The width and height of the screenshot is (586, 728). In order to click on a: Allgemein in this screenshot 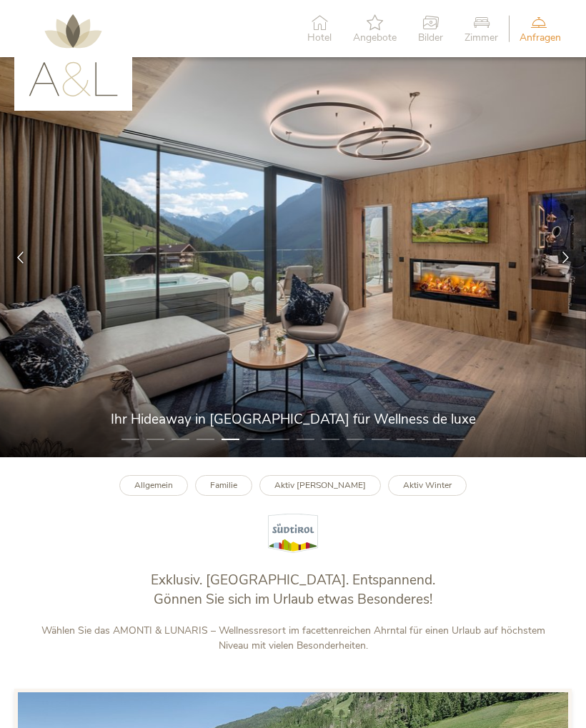, I will do `click(154, 486)`.